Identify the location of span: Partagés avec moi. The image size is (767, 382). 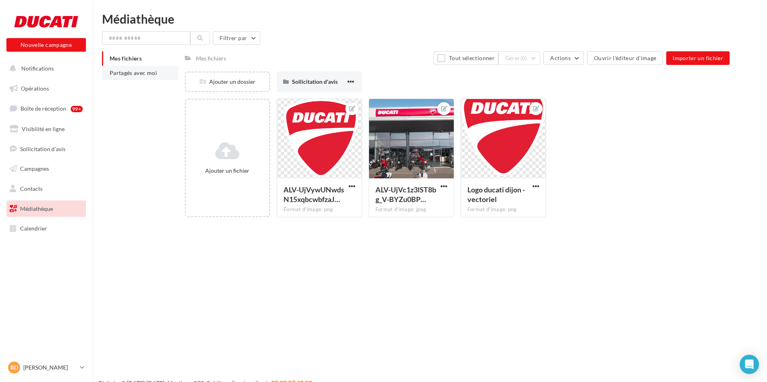
(133, 73).